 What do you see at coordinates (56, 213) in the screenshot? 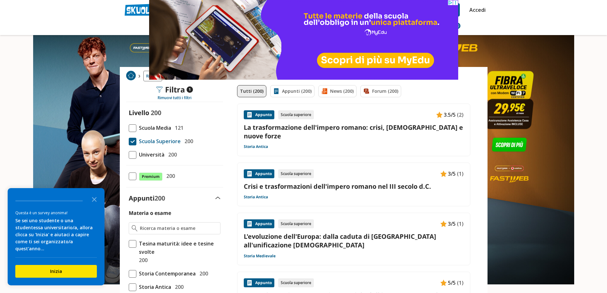
I see `div: Questa è un survey anonima!` at bounding box center [56, 213].